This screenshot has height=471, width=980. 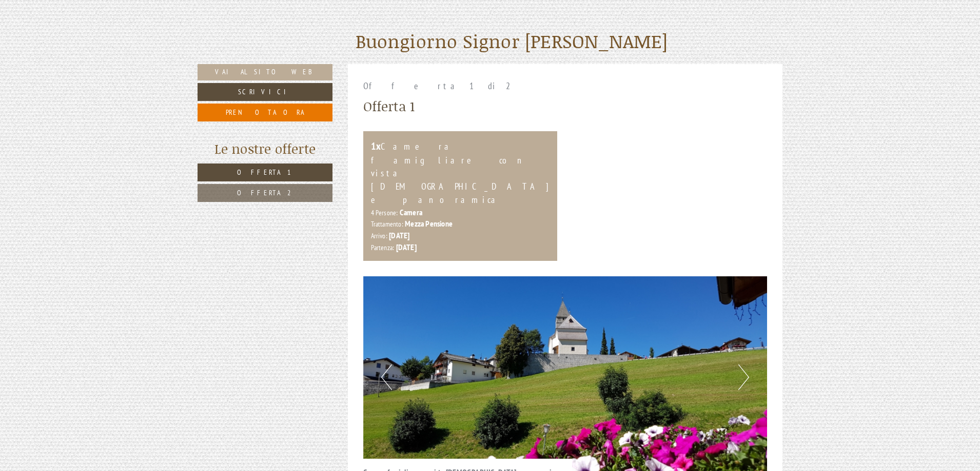 I want to click on small: Arrivo:, so click(x=379, y=236).